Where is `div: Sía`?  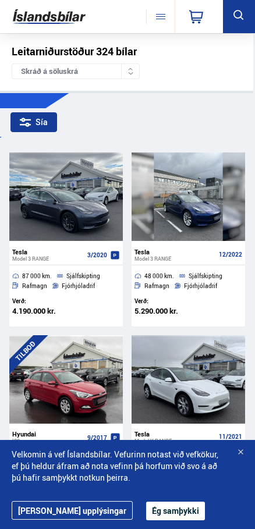
div: Sía is located at coordinates (34, 122).